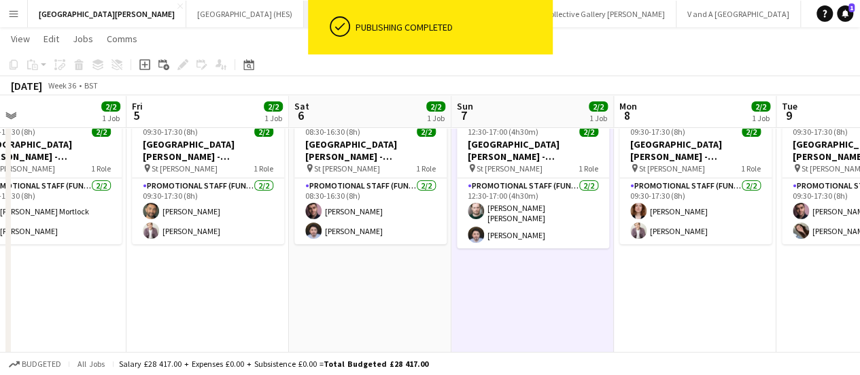 Image resolution: width=860 pixels, height=375 pixels. Describe the element at coordinates (273, 363) in the screenshot. I see `div: Salary £28 417.00 + Expenses £0.00 + Subsistence £0.00 =` at that location.